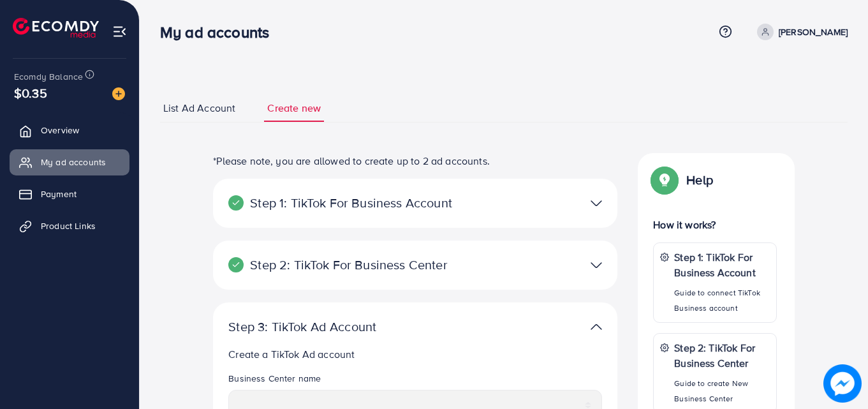 The width and height of the screenshot is (868, 409). What do you see at coordinates (73, 162) in the screenshot?
I see `span: My ad accounts` at bounding box center [73, 162].